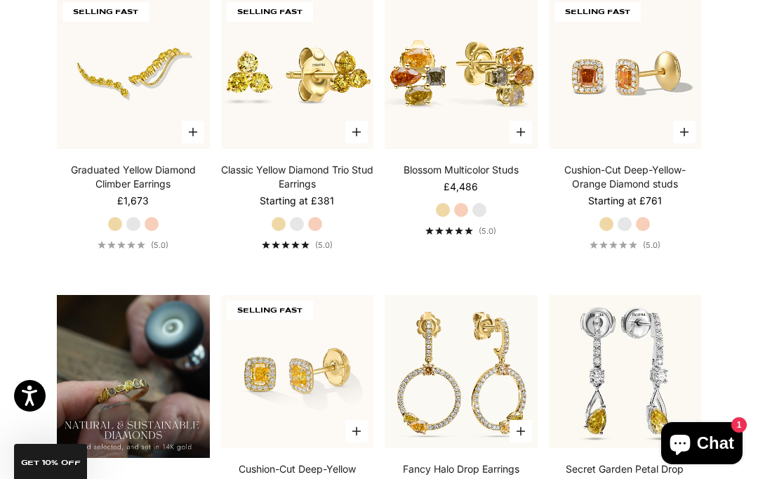  What do you see at coordinates (461, 469) in the screenshot?
I see `a: Fancy Halo Drop Earrings` at bounding box center [461, 469].